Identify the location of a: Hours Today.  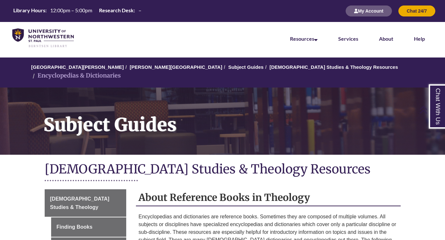
(77, 11).